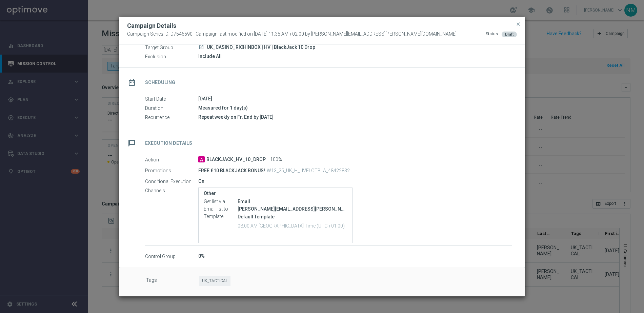  What do you see at coordinates (171, 47) in the screenshot?
I see `label: Target Group` at bounding box center [171, 47].